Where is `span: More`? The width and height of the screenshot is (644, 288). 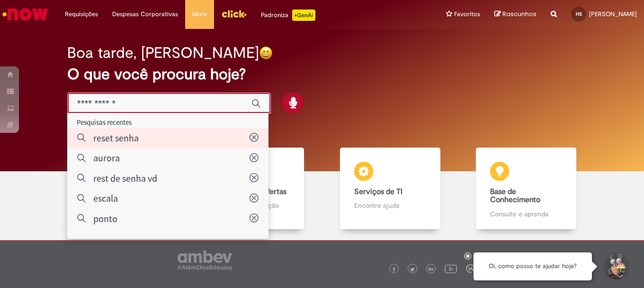
span: More is located at coordinates (199, 14).